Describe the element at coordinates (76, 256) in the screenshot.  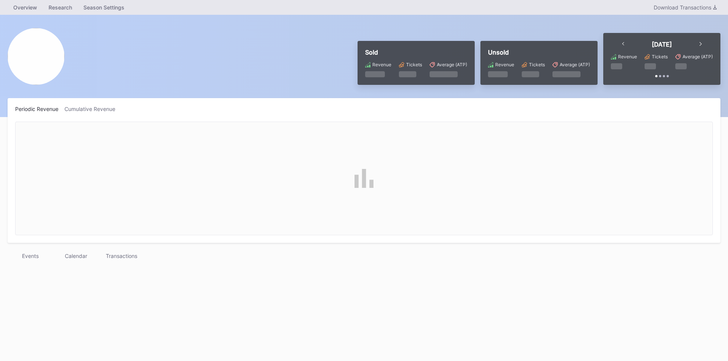
I see `div: Calendar` at that location.